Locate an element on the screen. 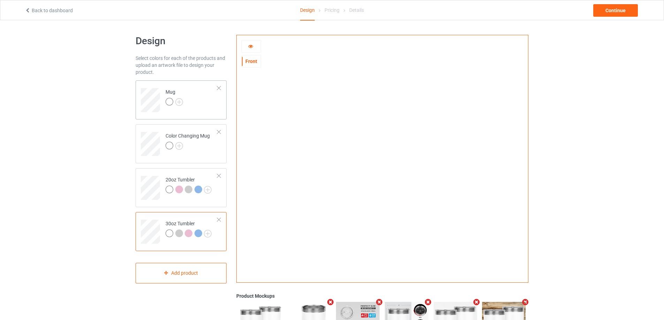 This screenshot has height=320, width=664. h1: Design is located at coordinates (181, 41).